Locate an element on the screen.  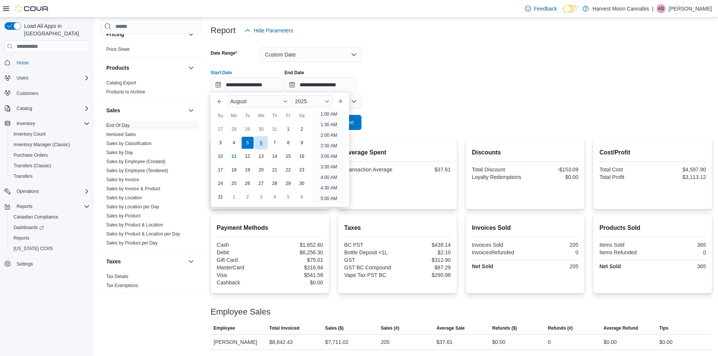
a: Sales by Employee (Tendered) is located at coordinates (137, 171).